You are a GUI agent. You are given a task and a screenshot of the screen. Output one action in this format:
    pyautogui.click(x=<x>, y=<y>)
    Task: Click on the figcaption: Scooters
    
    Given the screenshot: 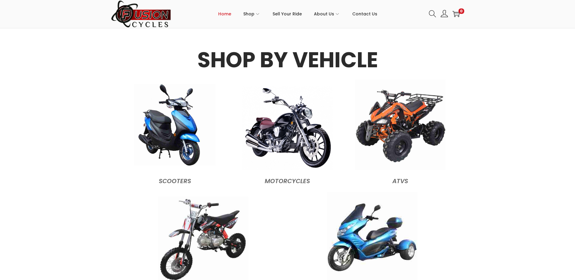 What is the action you would take?
    pyautogui.click(x=175, y=179)
    